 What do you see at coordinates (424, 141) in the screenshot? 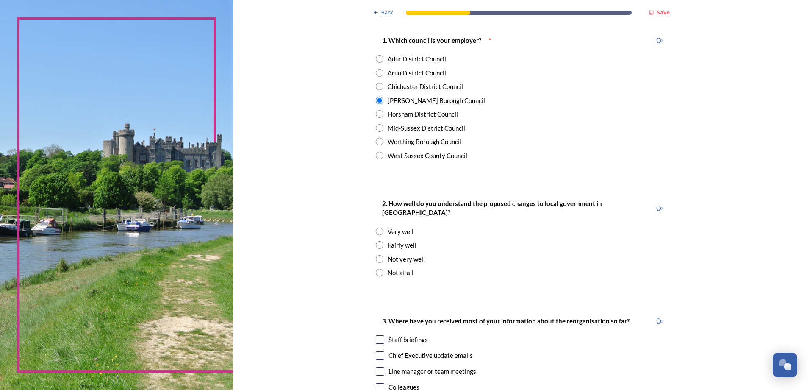
I see `div: Worthing Borough Council` at bounding box center [424, 141].